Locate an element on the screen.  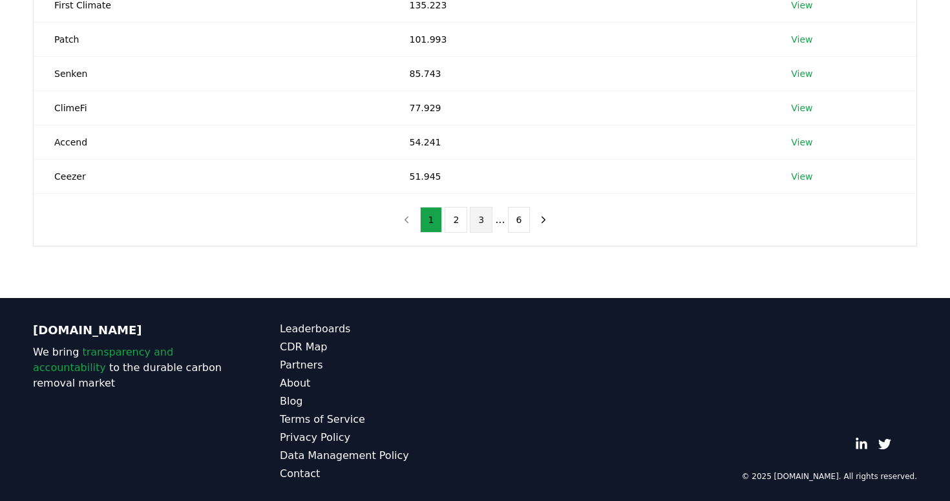
td: Senken is located at coordinates (211, 73).